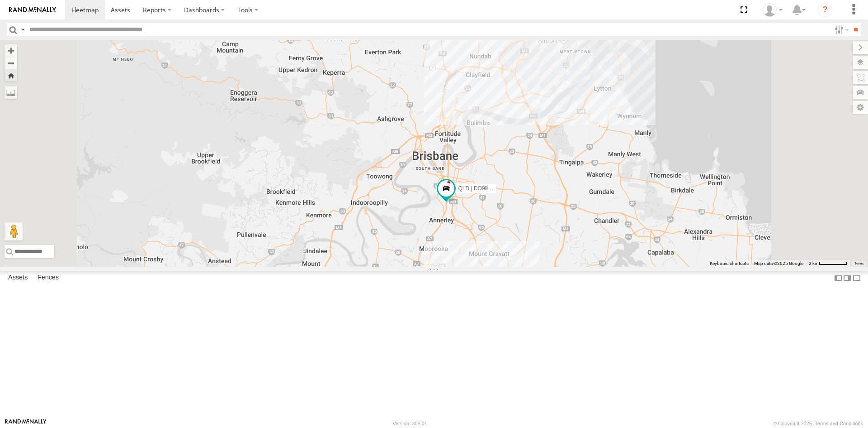 The height and width of the screenshot is (428, 868). I want to click on label: Fences, so click(48, 278).